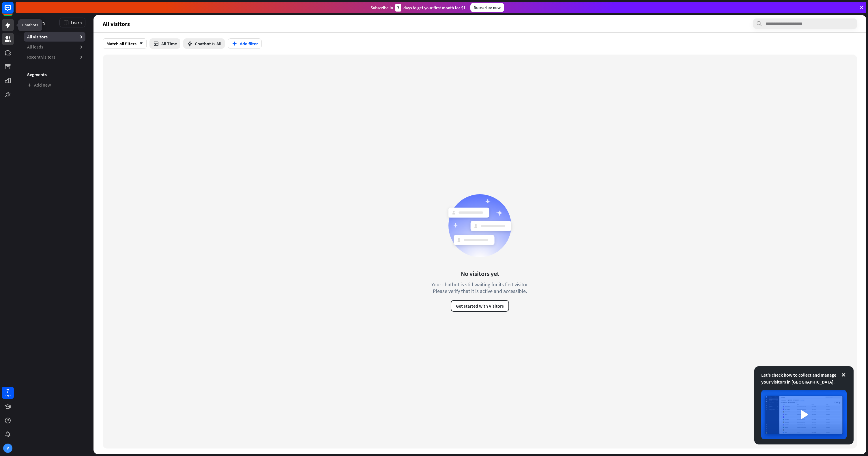 The image size is (868, 456). I want to click on span: Learn, so click(76, 23).